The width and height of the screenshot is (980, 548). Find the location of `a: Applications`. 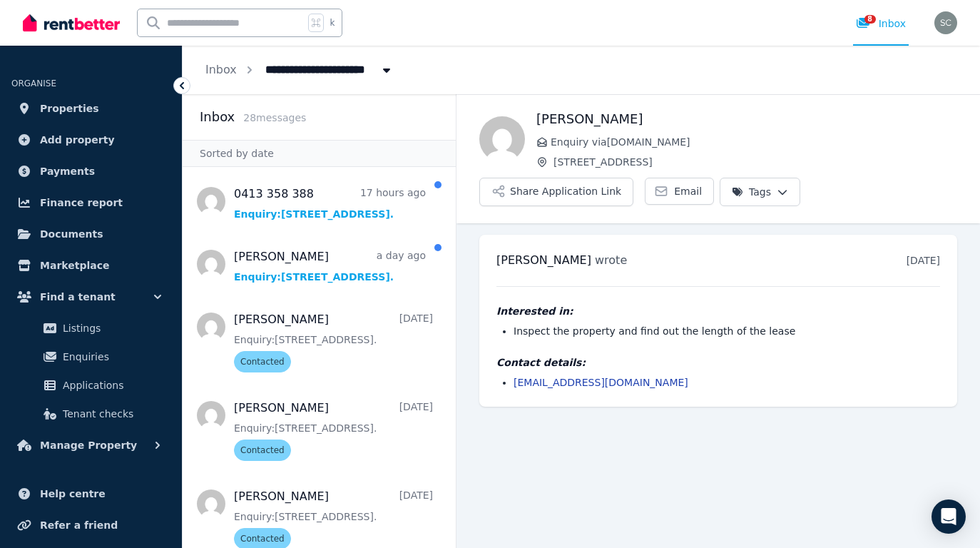

a: Applications is located at coordinates (91, 385).